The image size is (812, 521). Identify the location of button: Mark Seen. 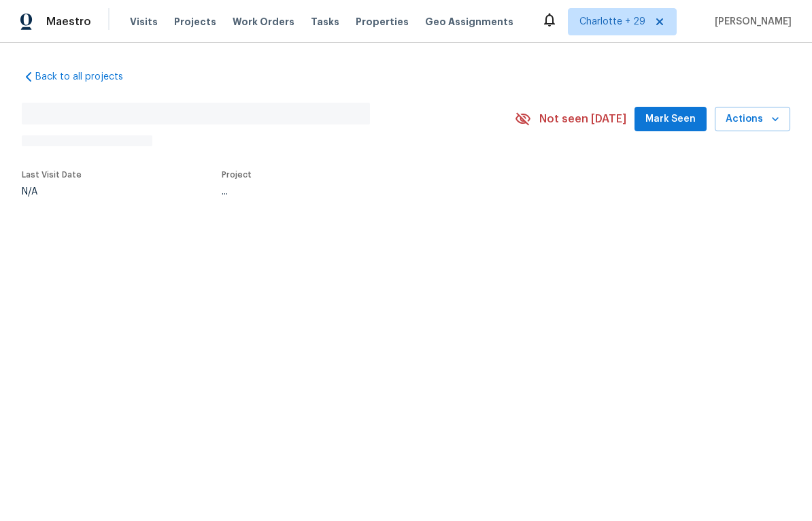
(670, 119).